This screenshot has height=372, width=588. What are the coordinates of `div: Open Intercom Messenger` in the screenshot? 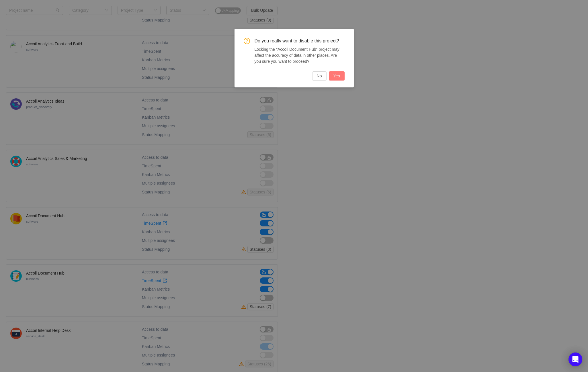 It's located at (575, 360).